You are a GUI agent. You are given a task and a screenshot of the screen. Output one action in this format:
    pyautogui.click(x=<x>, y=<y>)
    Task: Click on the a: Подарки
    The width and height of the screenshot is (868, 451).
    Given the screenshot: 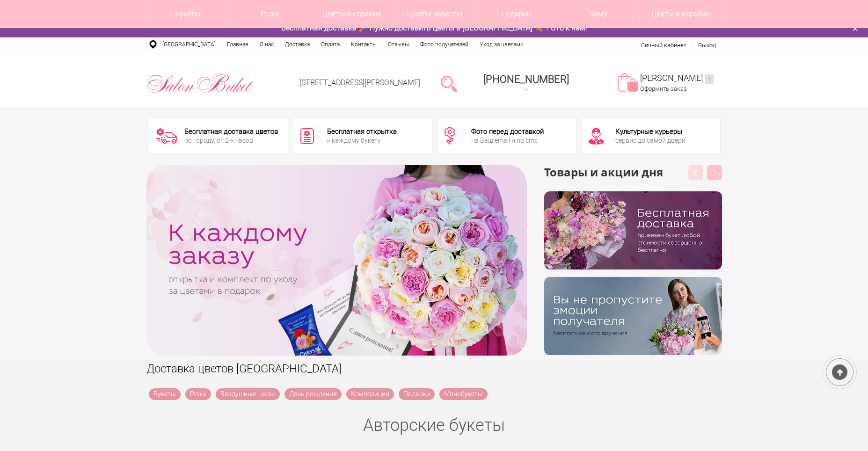 What is the action you would take?
    pyautogui.click(x=417, y=394)
    